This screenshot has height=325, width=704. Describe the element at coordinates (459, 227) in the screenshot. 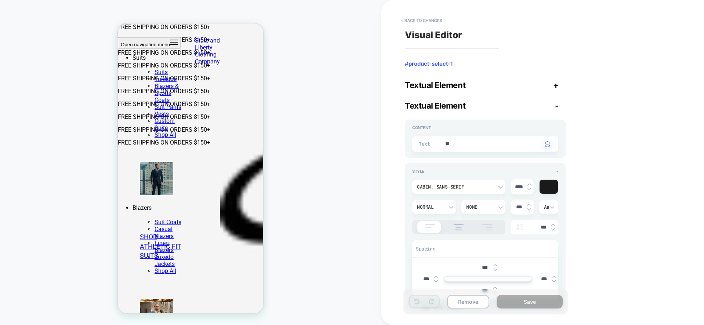

I see `img: align text center` at that location.